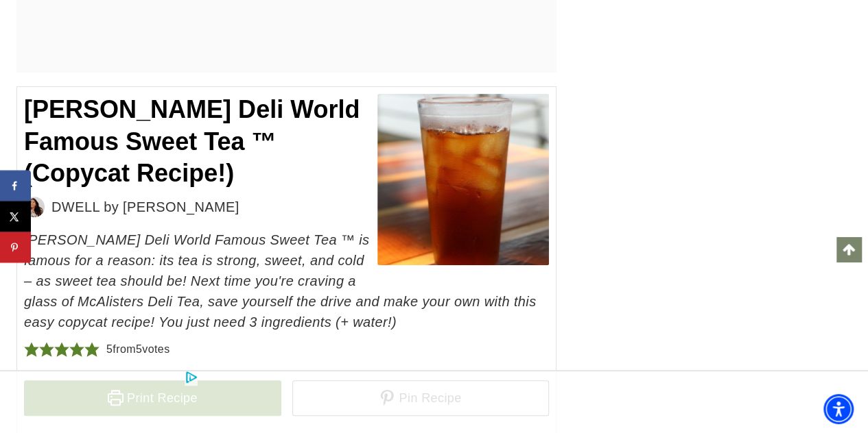 Image resolution: width=868 pixels, height=433 pixels. I want to click on span: Rate this recipe 4 out of 5 stars, so click(77, 349).